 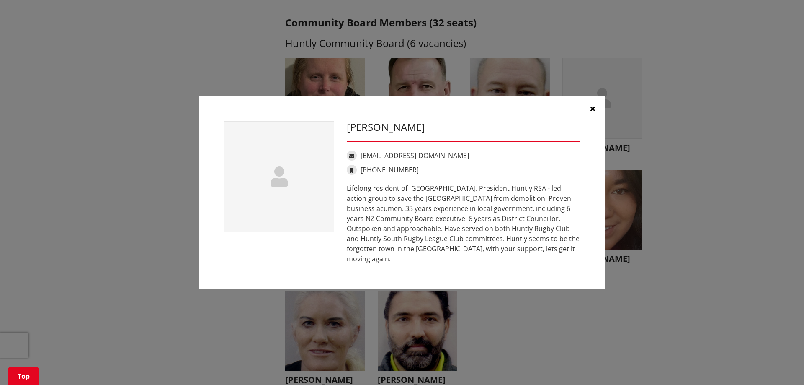 What do you see at coordinates (23, 376) in the screenshot?
I see `a: Top` at bounding box center [23, 376].